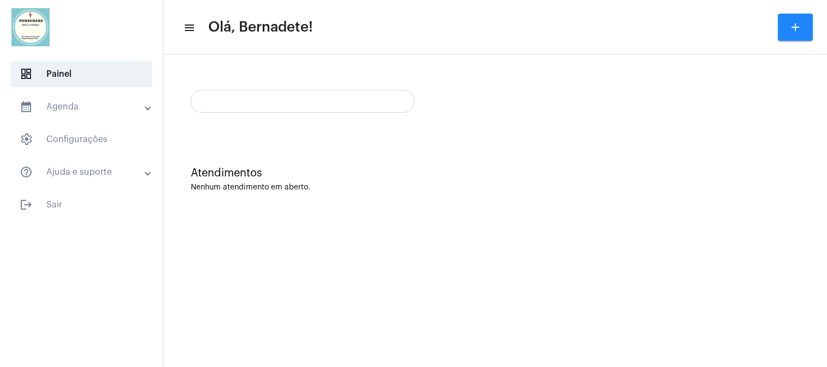 Image resolution: width=827 pixels, height=367 pixels. I want to click on div: Atendimentos, so click(495, 173).